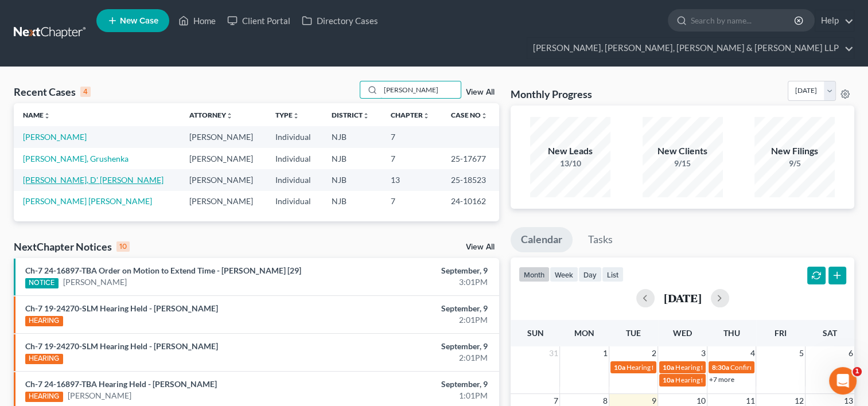  What do you see at coordinates (42, 284) in the screenshot?
I see `div: NOTICE` at bounding box center [42, 284].